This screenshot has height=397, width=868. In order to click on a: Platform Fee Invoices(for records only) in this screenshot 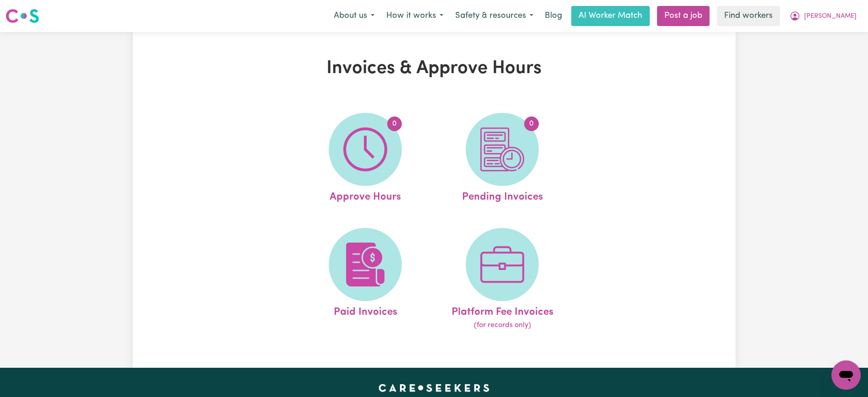, I will do `click(502, 280)`.